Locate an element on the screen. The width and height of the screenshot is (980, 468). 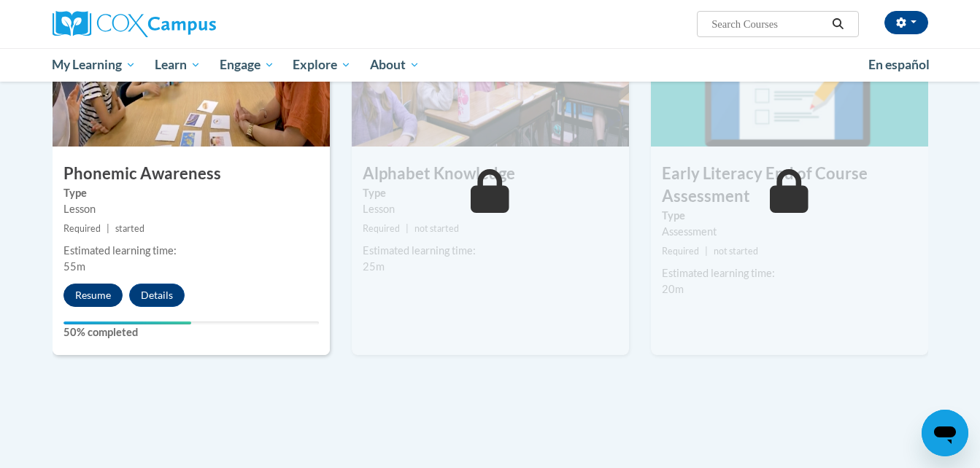
button: Search is located at coordinates (837, 24).